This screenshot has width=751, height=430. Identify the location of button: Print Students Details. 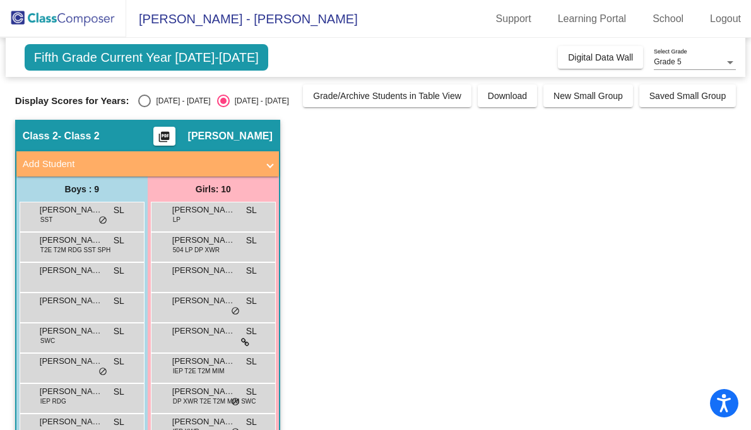
(164, 136).